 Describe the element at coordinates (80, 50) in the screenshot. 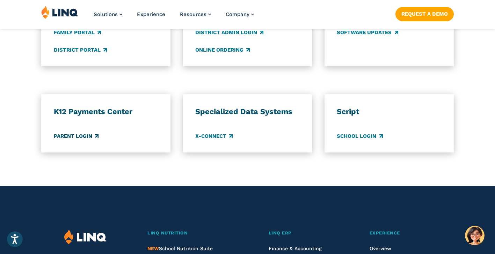

I see `a: District Portal` at that location.